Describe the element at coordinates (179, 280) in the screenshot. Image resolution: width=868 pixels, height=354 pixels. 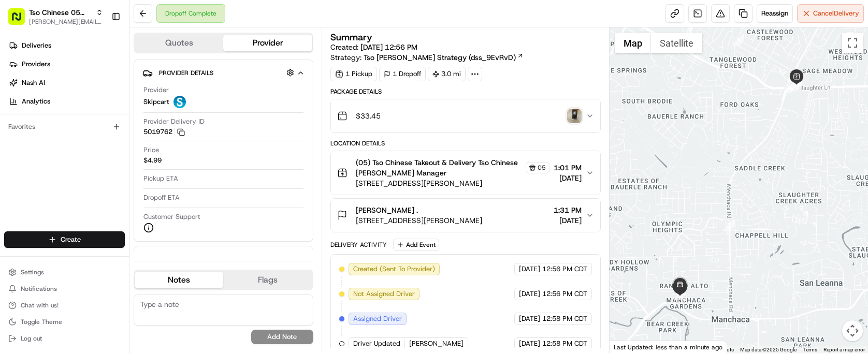
I see `button: Notes` at that location.